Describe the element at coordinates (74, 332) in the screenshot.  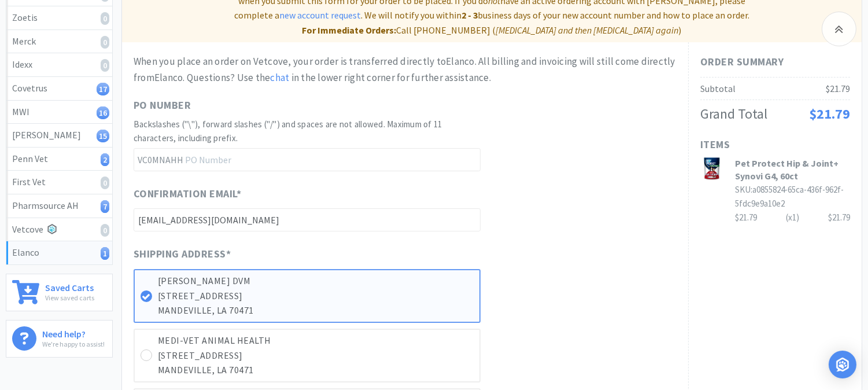
I see `h6: Need help?` at that location.